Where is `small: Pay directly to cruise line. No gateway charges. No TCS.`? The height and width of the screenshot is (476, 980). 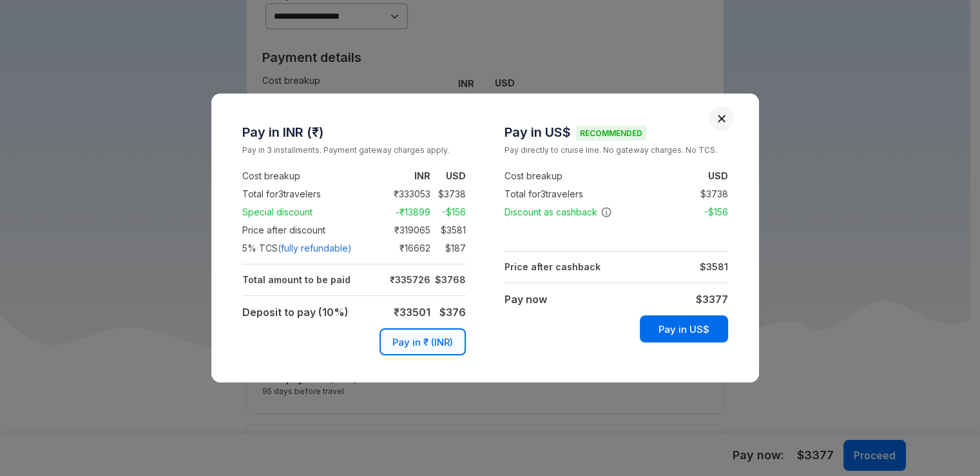 small: Pay directly to cruise line. No gateway charges. No TCS. is located at coordinates (616, 151).